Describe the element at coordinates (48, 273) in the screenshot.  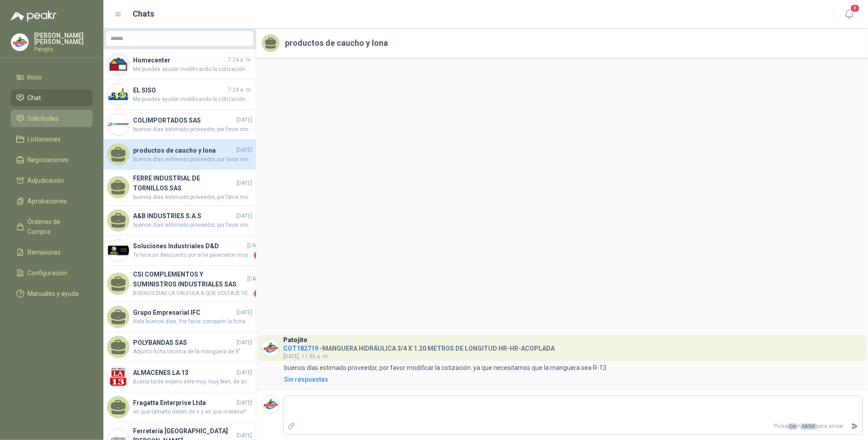
I see `span: Configuración` at that location.